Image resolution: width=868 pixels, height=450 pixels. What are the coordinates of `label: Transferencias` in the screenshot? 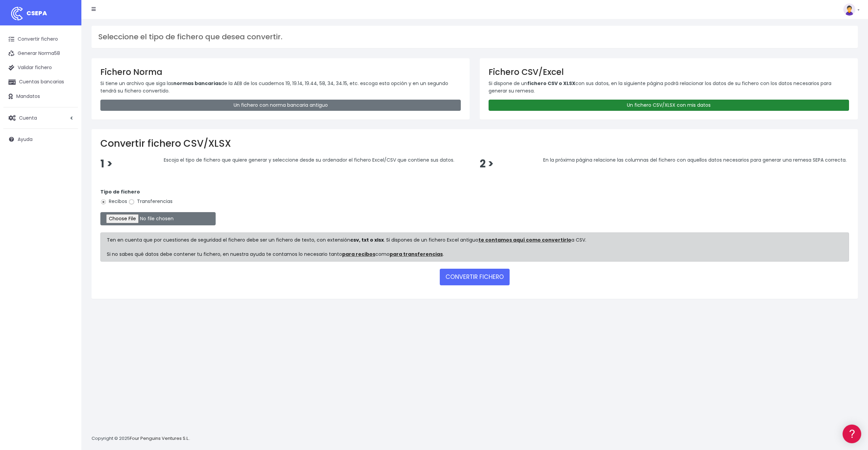 It's located at (150, 202).